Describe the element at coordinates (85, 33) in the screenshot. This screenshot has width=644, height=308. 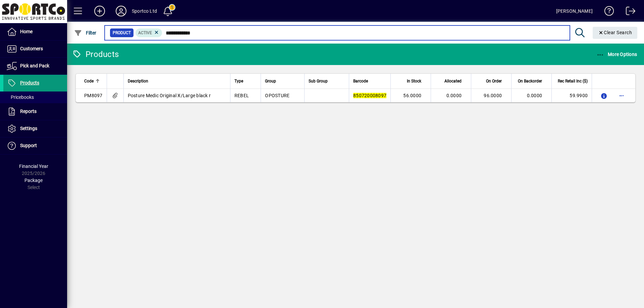
I see `span: Filter` at that location.